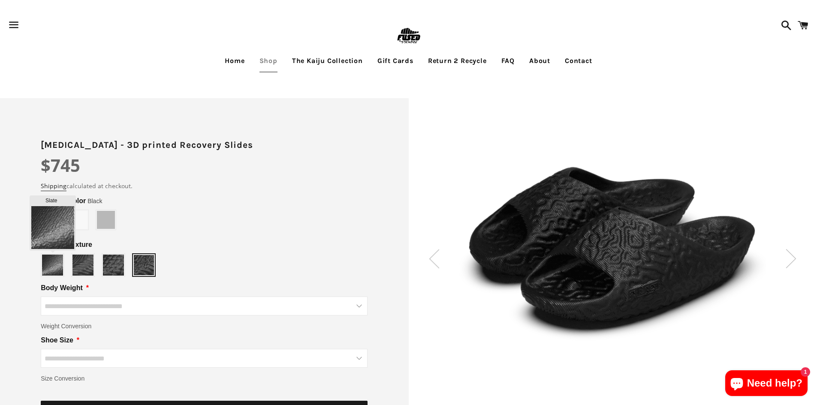 The width and height of the screenshot is (817, 405). What do you see at coordinates (408, 36) in the screenshot?
I see `img: FUSEDfootwear` at bounding box center [408, 36].